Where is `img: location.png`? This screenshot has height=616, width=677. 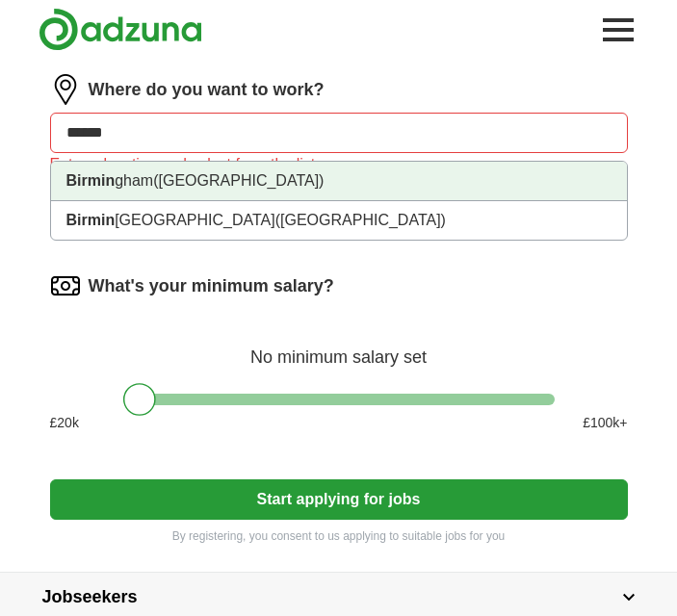
img: location.png is located at coordinates (66, 90).